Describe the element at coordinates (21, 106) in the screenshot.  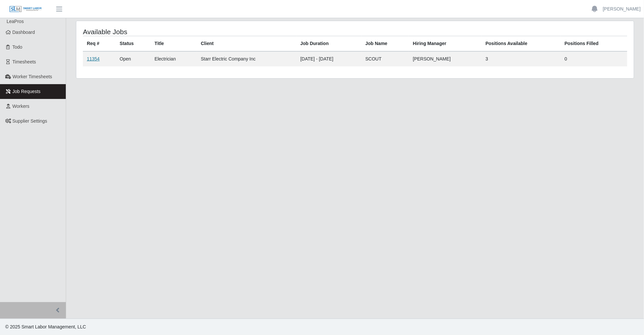
I see `span: Workers` at that location.